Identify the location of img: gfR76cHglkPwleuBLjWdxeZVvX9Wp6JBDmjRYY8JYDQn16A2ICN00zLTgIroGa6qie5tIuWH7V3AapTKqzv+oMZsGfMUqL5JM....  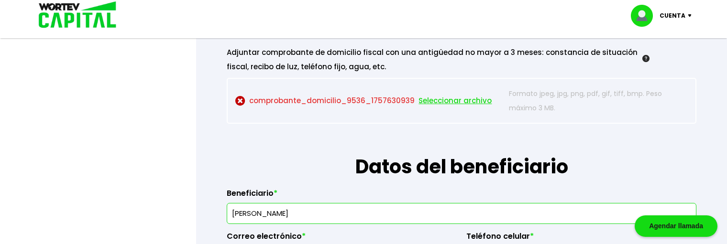
(645, 58).